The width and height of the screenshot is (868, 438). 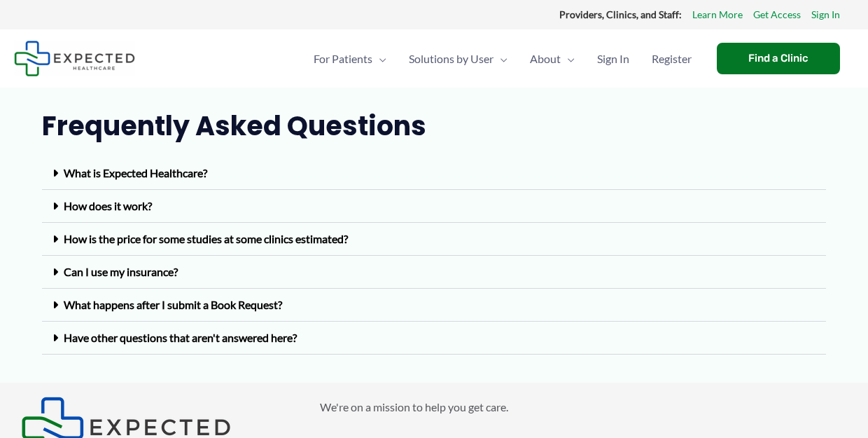 I want to click on span: About, so click(x=545, y=59).